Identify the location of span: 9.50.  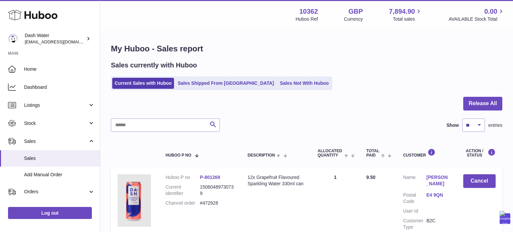
(371, 177).